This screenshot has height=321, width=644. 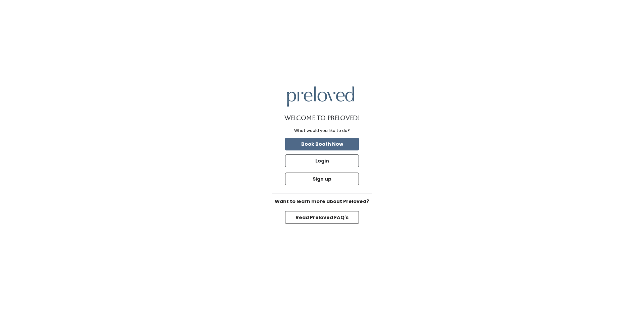 What do you see at coordinates (322, 144) in the screenshot?
I see `button: Book Booth Now` at bounding box center [322, 144].